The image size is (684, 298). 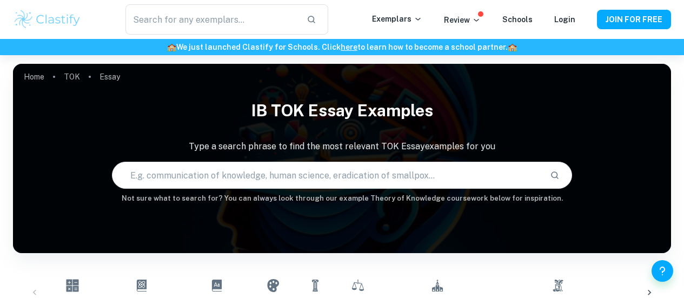 I want to click on a: TOK, so click(x=72, y=77).